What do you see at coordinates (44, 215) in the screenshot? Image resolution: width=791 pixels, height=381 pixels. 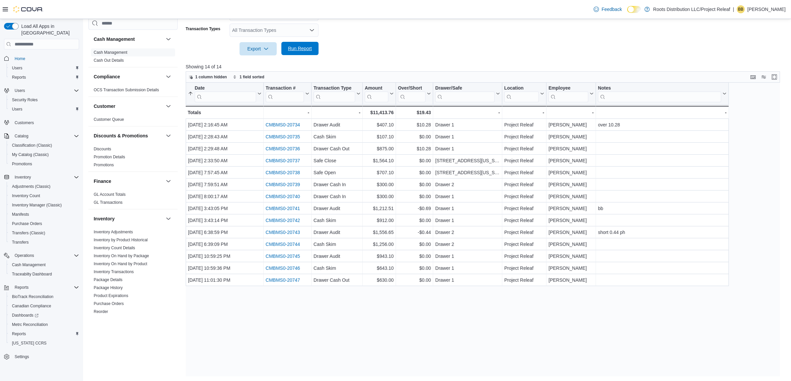 I see `span: Manifests` at bounding box center [44, 215].